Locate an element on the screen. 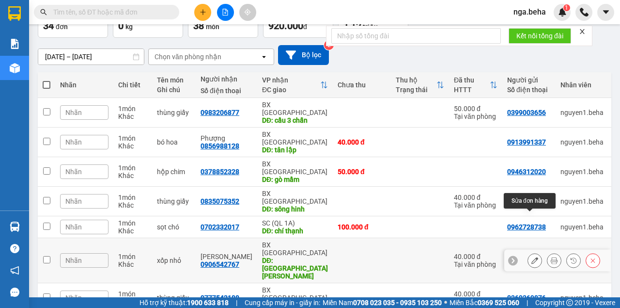 This screenshot has height=308, width=620. span: file-add is located at coordinates (225, 12).